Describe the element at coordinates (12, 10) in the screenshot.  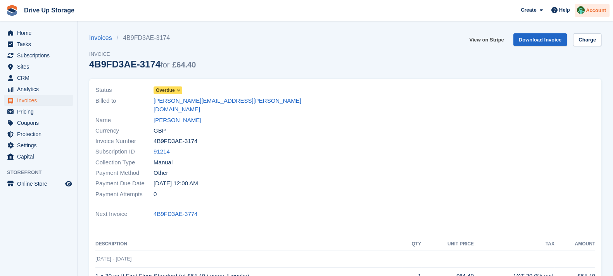
I see `img: stora-icon-8386f47178a22dfd0bd8f6a31ec36ba5ce8667c1dd55bd0f319d3a0aa187defe.svg` at that location.